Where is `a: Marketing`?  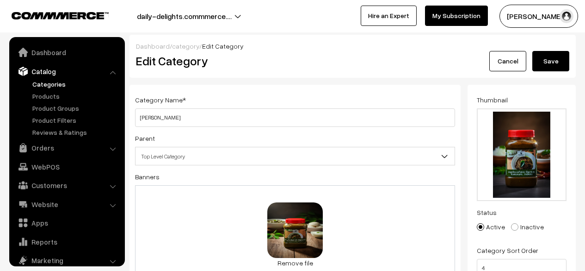 a: Marketing is located at coordinates (67, 260).